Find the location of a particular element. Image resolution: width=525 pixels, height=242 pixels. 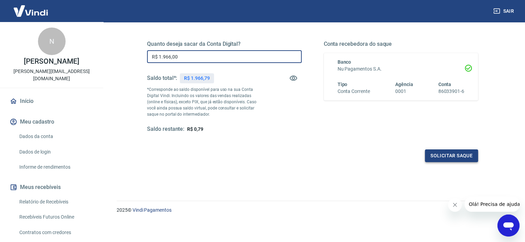

a: Recebíveis Futuros Online is located at coordinates (56, 217).